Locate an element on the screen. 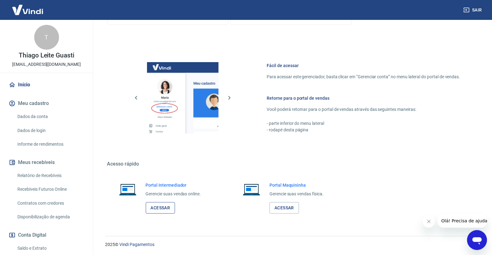 The image size is (492, 255). a: Relatório de Recebíveis is located at coordinates (50, 175).